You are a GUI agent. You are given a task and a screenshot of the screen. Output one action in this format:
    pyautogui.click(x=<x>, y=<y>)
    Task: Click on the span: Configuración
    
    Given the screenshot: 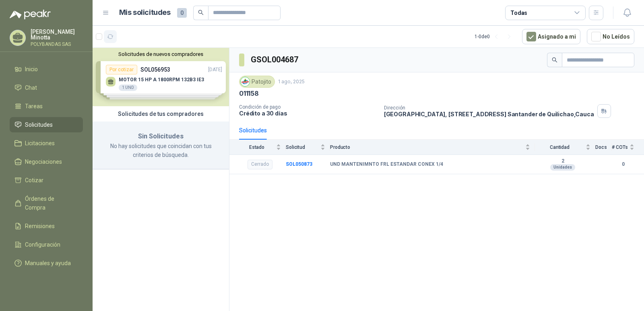 What is the action you would take?
    pyautogui.click(x=42, y=245)
    